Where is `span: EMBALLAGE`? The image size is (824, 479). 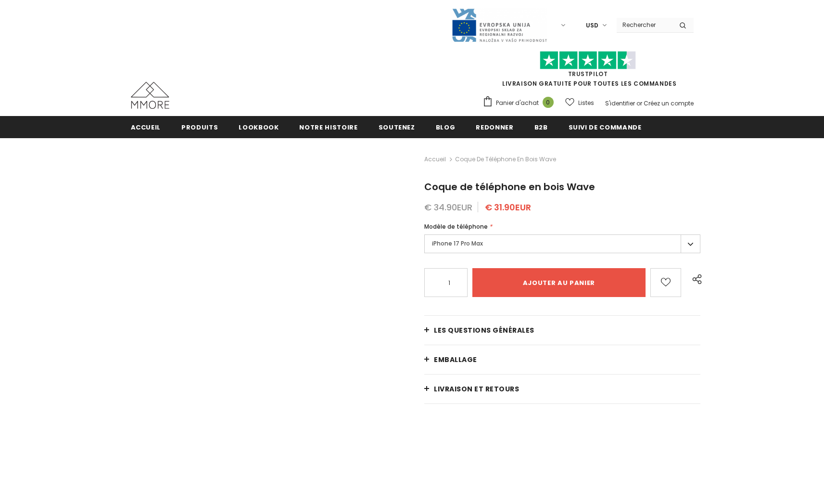 span: EMBALLAGE is located at coordinates (456, 359).